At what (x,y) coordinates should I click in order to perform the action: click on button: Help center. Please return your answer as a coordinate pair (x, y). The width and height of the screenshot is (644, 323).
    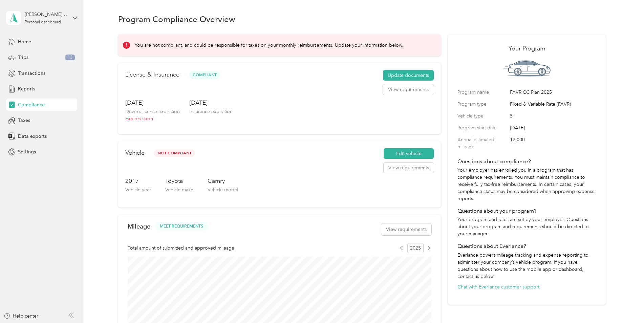
    Looking at the image, I should click on (21, 316).